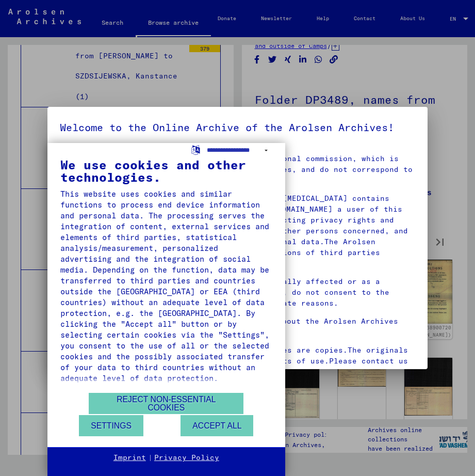 Image resolution: width=475 pixels, height=476 pixels. Describe the element at coordinates (166, 171) in the screenshot. I see `div: We use cookies and other technologies.` at that location.